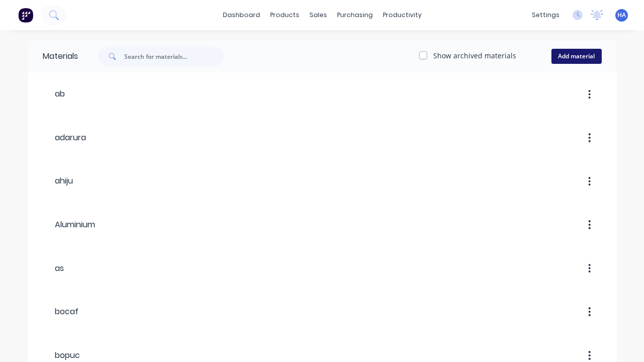 This screenshot has height=362, width=644. What do you see at coordinates (58, 181) in the screenshot?
I see `div: ahiju` at bounding box center [58, 181].